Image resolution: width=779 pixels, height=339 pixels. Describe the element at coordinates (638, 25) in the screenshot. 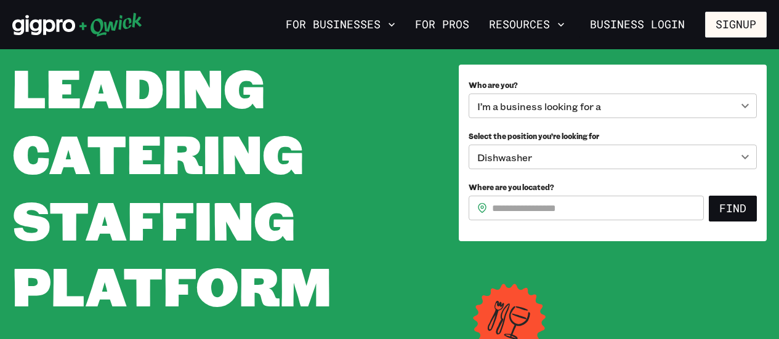

I see `a: Business Login` at that location.